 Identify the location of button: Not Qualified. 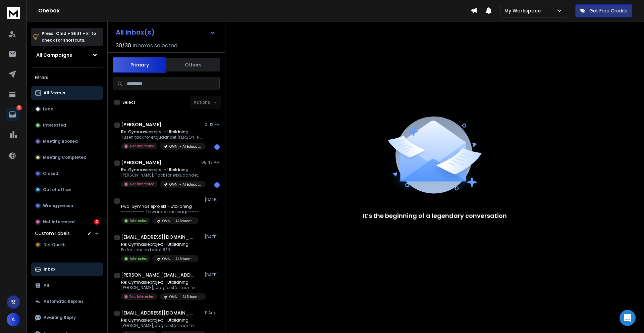
(67, 245).